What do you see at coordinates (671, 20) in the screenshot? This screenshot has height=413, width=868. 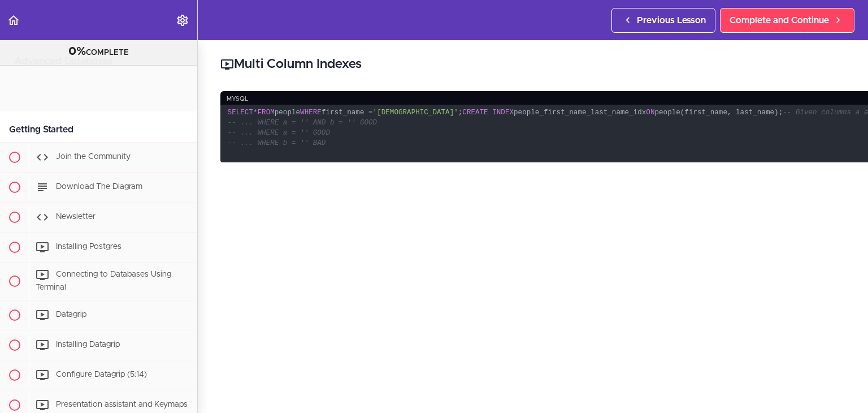 I see `span: Previous Lesson` at bounding box center [671, 20].